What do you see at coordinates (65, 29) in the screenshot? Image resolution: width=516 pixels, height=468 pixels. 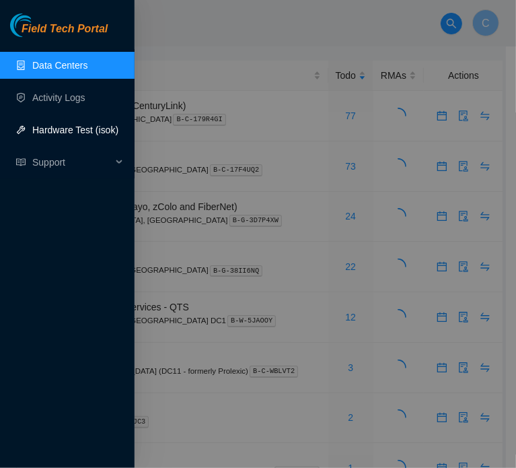 I see `span: Field Tech Portal` at bounding box center [65, 29].